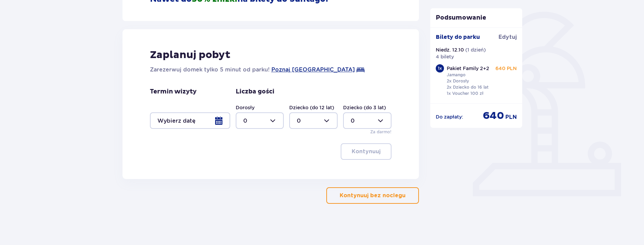  What do you see at coordinates (255, 92) in the screenshot?
I see `p: Liczba gości` at bounding box center [255, 92].